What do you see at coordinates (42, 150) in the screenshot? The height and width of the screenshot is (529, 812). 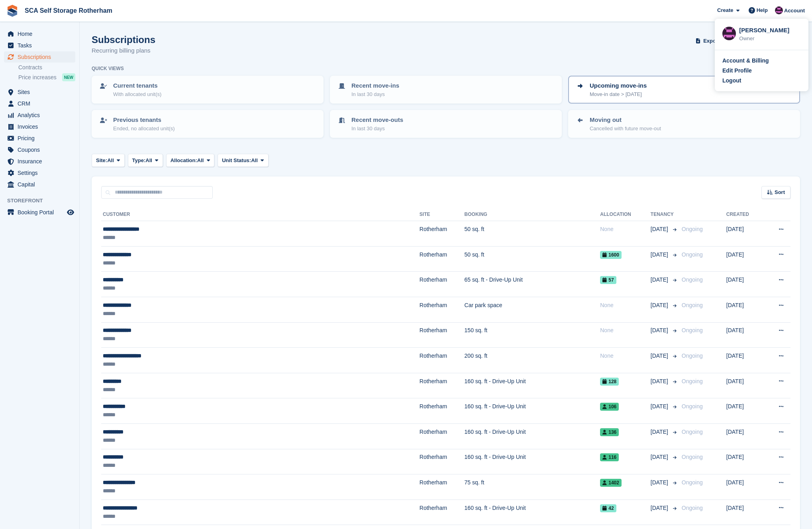 I see `span: Coupons` at bounding box center [42, 150].